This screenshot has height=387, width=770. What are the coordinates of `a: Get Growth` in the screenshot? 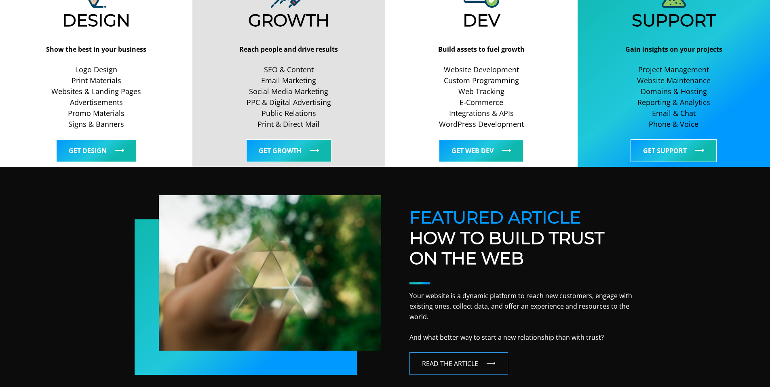 It's located at (288, 151).